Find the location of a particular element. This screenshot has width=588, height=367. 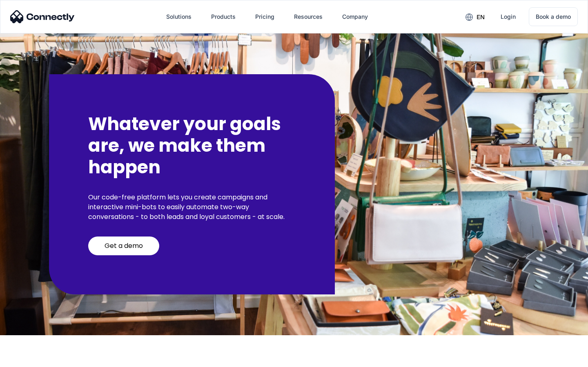

div: Resources is located at coordinates (308, 16).